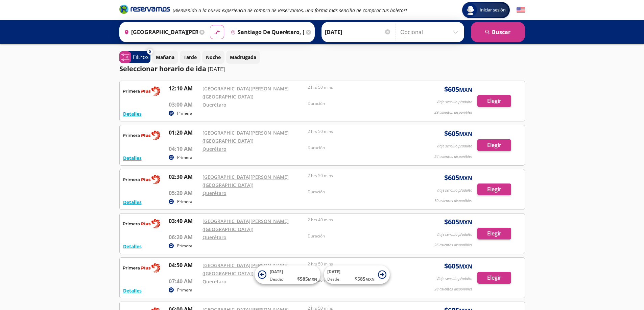 This screenshot has height=310, width=644. Describe the element at coordinates (165, 57) in the screenshot. I see `p: Mañana` at that location.